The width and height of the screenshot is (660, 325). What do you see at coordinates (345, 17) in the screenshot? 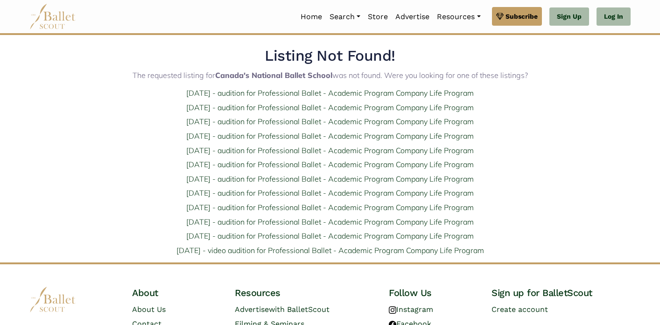
I see `a: Search` at bounding box center [345, 17].